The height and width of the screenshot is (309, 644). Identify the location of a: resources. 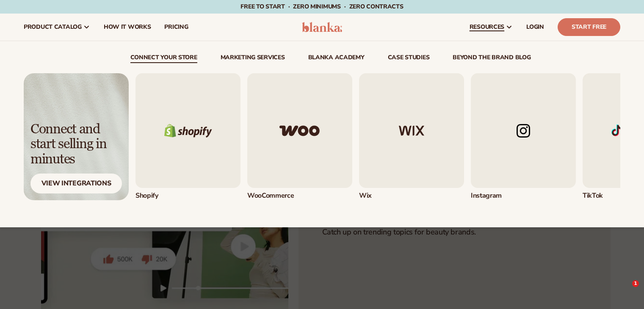
(491, 27).